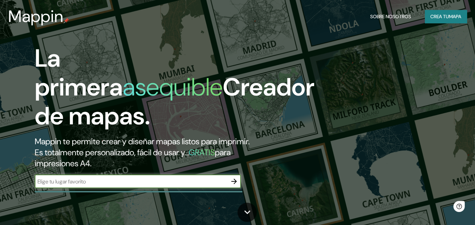 This screenshot has height=225, width=475. Describe the element at coordinates (455, 17) in the screenshot. I see `font: mapa` at that location.